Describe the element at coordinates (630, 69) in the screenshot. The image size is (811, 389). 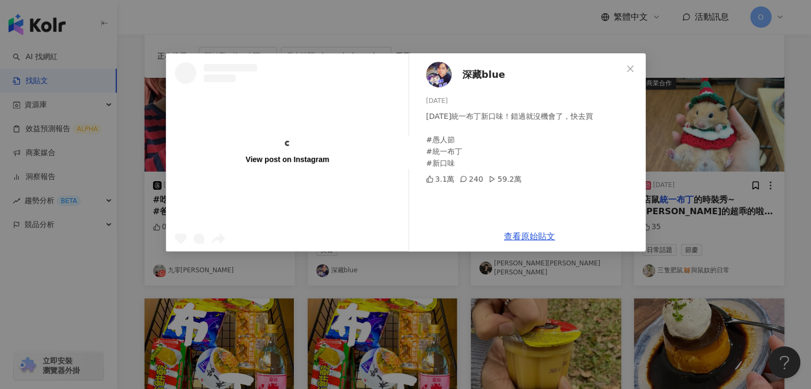
I see `span: close` at that location.